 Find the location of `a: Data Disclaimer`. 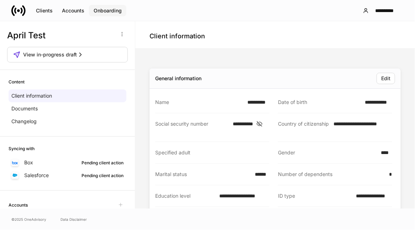

a: Data Disclaimer is located at coordinates (74, 220).